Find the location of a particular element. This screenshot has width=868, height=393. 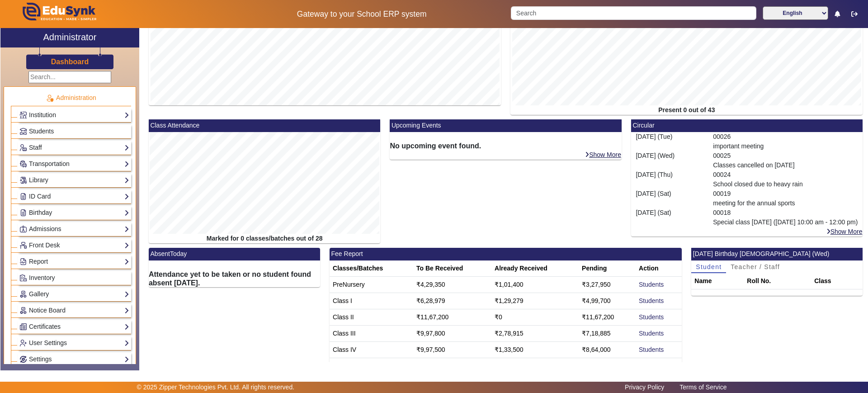

td: ₹4,29,350 is located at coordinates (452, 284).